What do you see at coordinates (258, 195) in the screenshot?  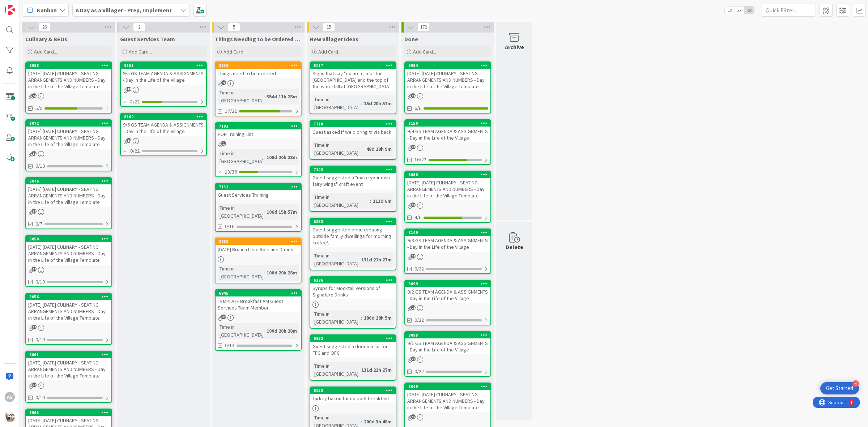 I see `div: Guest Services Training` at bounding box center [258, 195].